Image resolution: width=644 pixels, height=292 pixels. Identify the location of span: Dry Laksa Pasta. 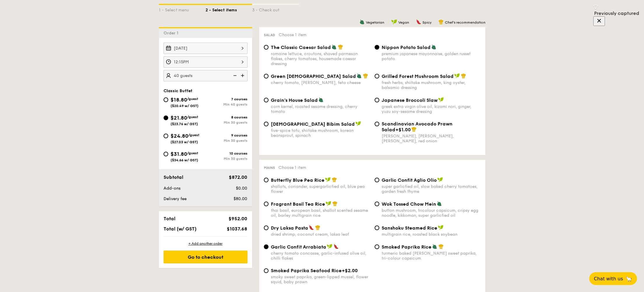
(290, 228).